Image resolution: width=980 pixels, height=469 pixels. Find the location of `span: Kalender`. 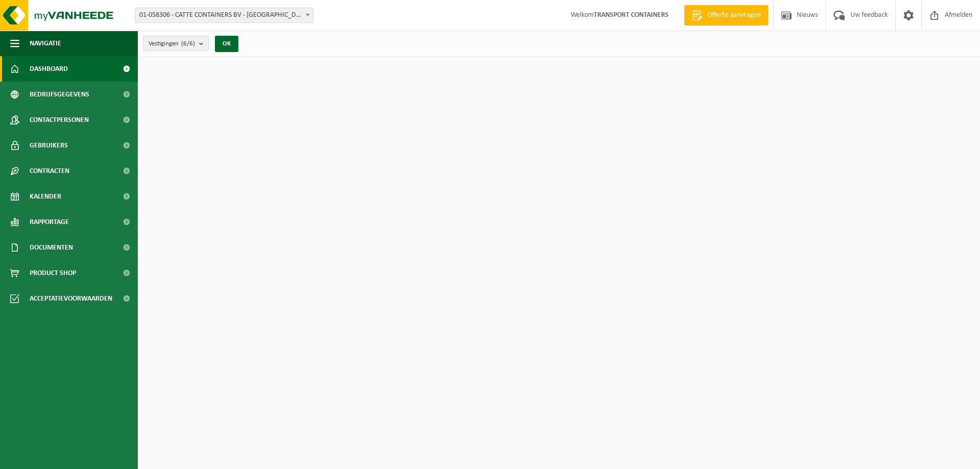

span: Kalender is located at coordinates (45, 197).